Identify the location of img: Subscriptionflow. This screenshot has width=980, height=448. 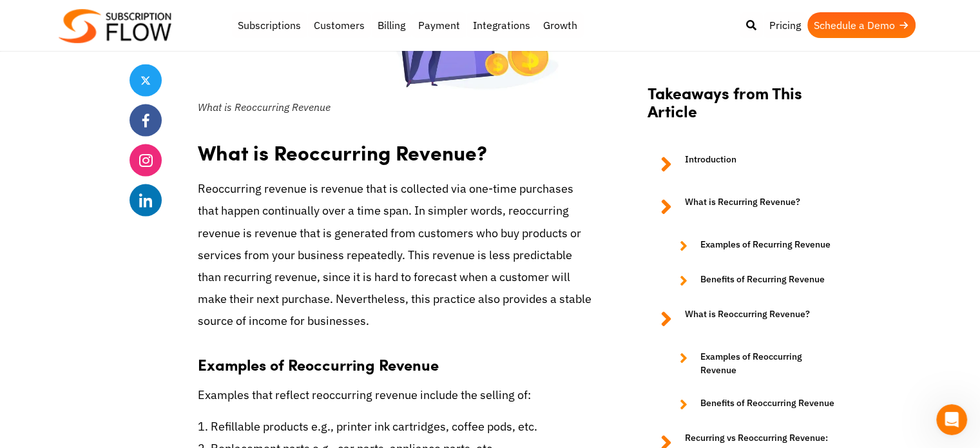
(115, 26).